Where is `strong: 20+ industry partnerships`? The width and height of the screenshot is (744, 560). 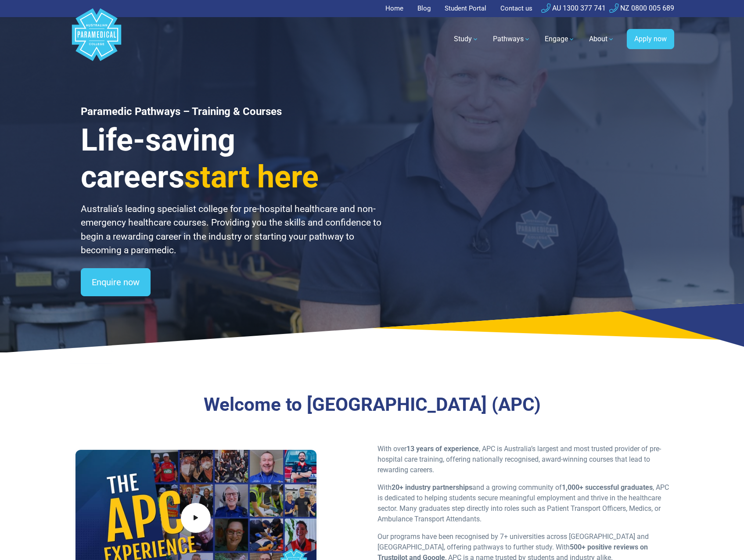 strong: 20+ industry partnerships is located at coordinates (432, 487).